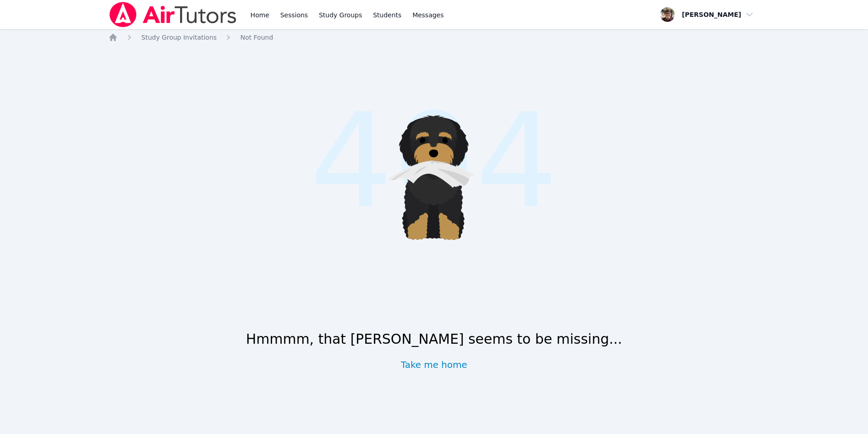 This screenshot has width=868, height=434. Describe the element at coordinates (256, 37) in the screenshot. I see `span: Not Found` at that location.